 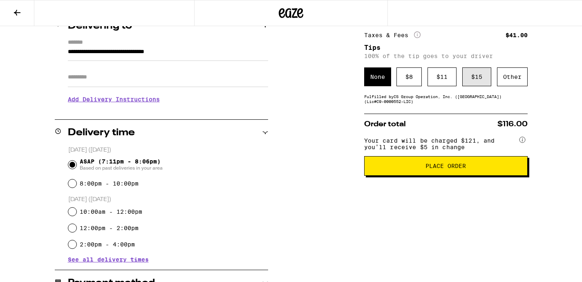 What do you see at coordinates (517, 35) in the screenshot?
I see `div: $41.00` at bounding box center [517, 35].